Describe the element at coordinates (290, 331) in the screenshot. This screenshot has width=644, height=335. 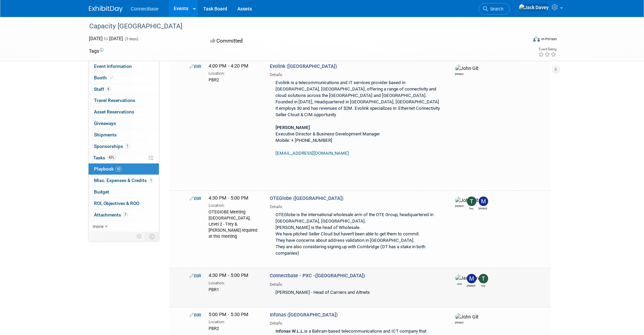
I see `b: Infonas W.L.L.` at that location.